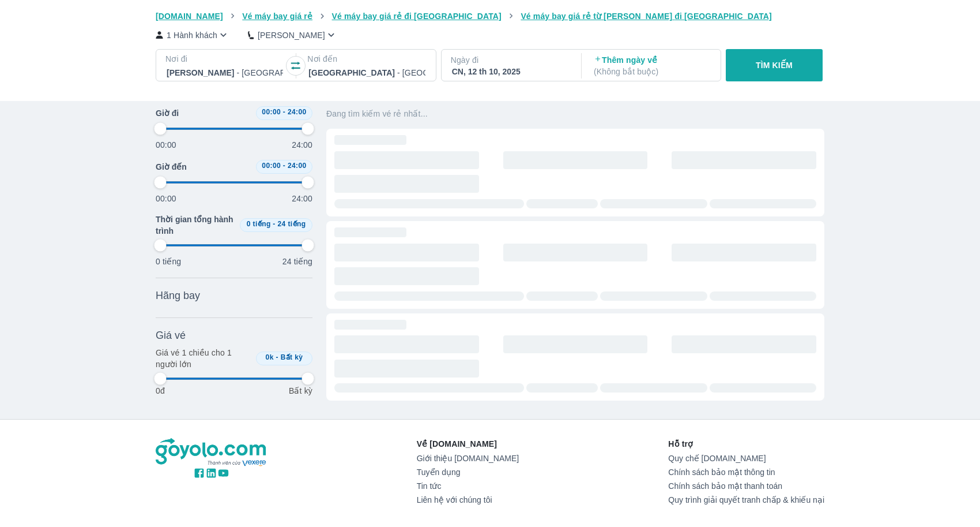 The height and width of the screenshot is (527, 980). What do you see at coordinates (510, 60) in the screenshot?
I see `p: Ngày đi` at bounding box center [510, 60].